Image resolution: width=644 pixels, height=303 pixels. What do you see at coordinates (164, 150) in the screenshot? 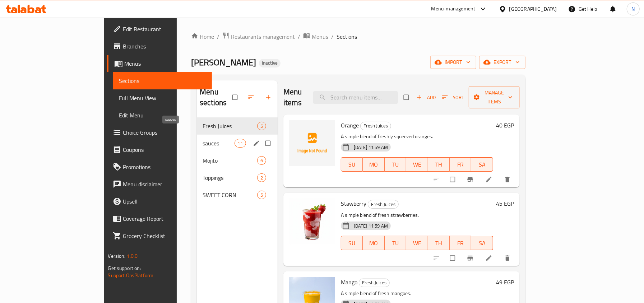
I see `span: Coupons` at bounding box center [164, 150].